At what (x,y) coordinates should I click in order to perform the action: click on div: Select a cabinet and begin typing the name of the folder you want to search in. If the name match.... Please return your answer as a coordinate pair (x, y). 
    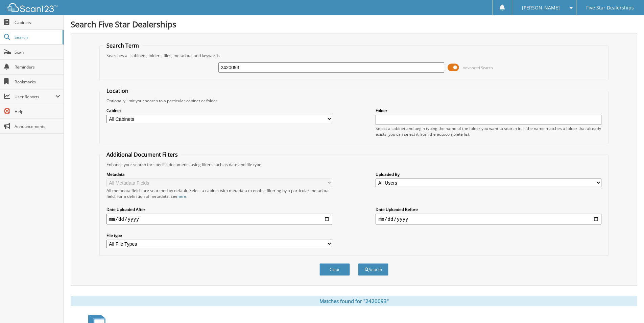
    Looking at the image, I should click on (489, 131).